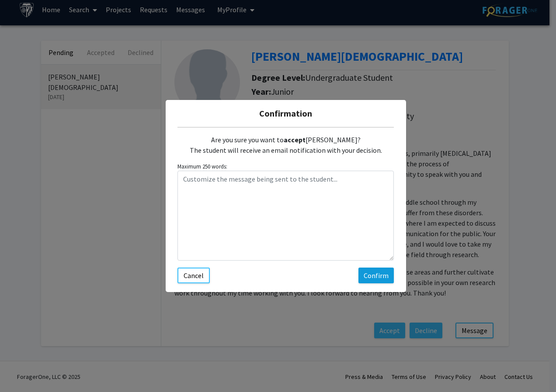  Describe the element at coordinates (376, 275) in the screenshot. I see `button: Confirm` at that location.